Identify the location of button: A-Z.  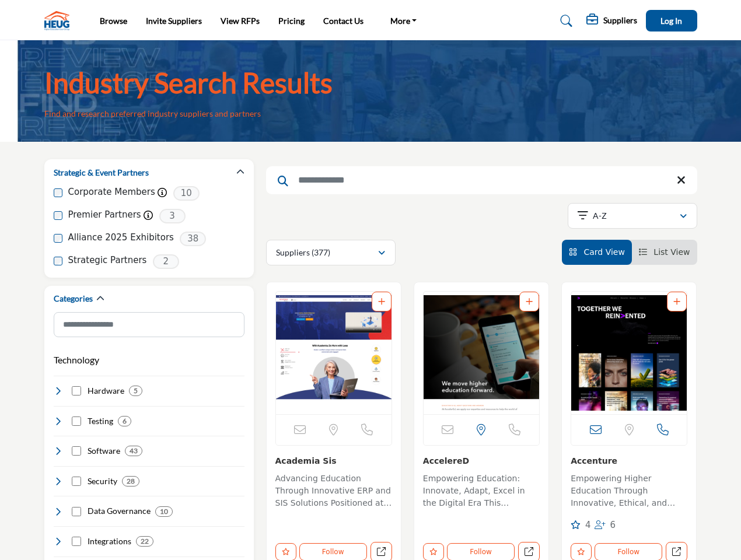
(633, 215).